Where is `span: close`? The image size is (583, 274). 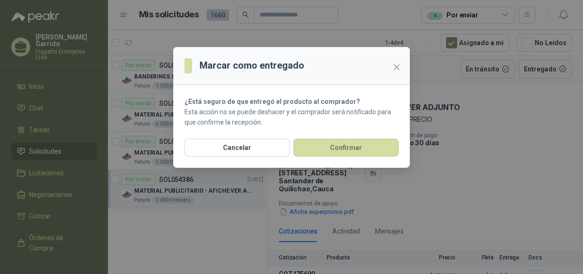 span: close is located at coordinates (397, 67).